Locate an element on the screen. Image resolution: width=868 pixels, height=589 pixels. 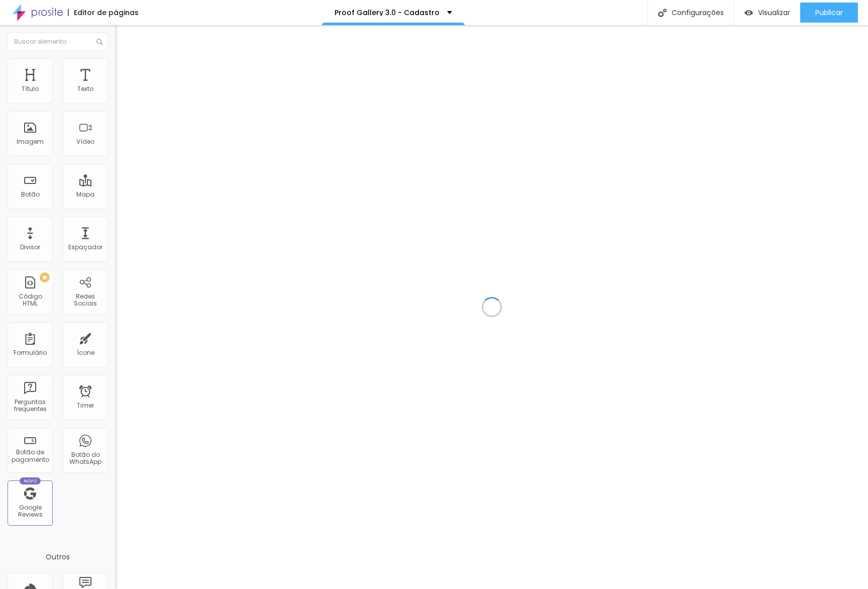
div: Espaçador is located at coordinates (85, 247).